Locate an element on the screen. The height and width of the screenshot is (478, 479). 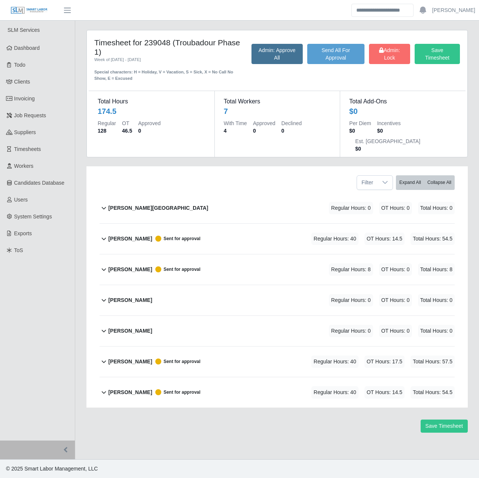
dt: Total Hours is located at coordinates (152, 101).